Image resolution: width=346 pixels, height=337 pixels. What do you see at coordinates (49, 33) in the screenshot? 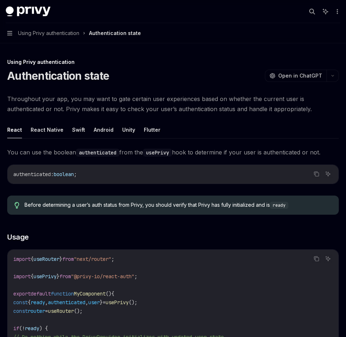
I see `span: Using Privy authentication` at bounding box center [49, 33].